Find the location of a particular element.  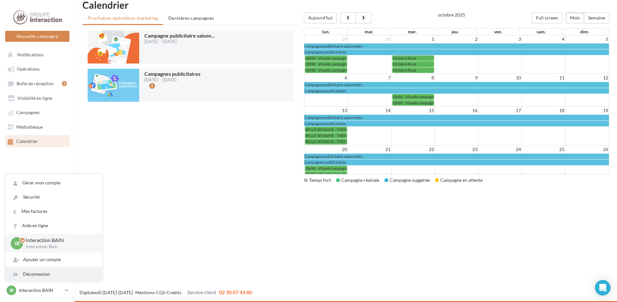

td: 7 is located at coordinates (369, 78).